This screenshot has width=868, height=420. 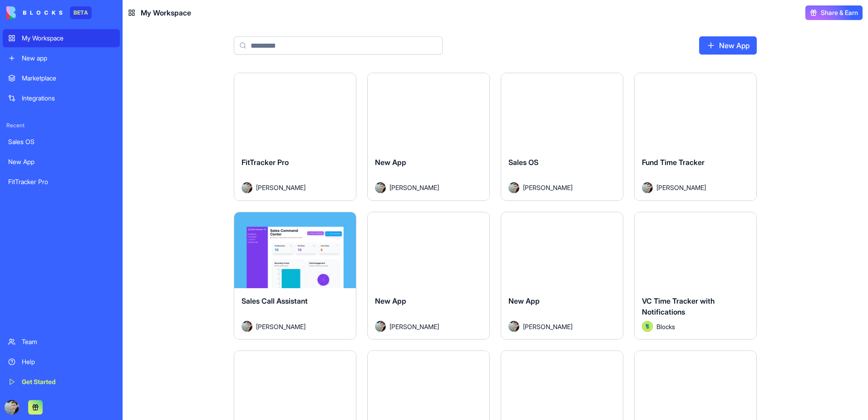 What do you see at coordinates (696, 276) in the screenshot?
I see `a: VC Time Tracker with NotificationsAvatarBlocks` at bounding box center [696, 276].